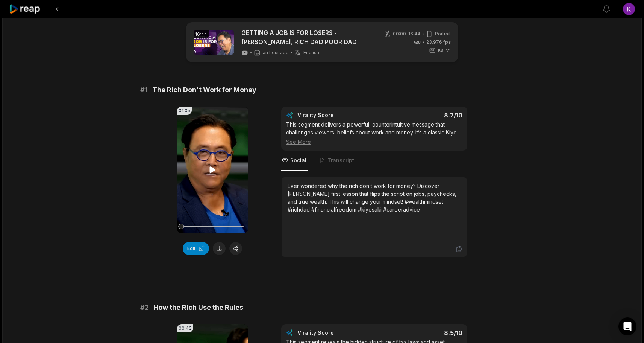  I want to click on span: How the Rich Use the Rules, so click(198, 307).